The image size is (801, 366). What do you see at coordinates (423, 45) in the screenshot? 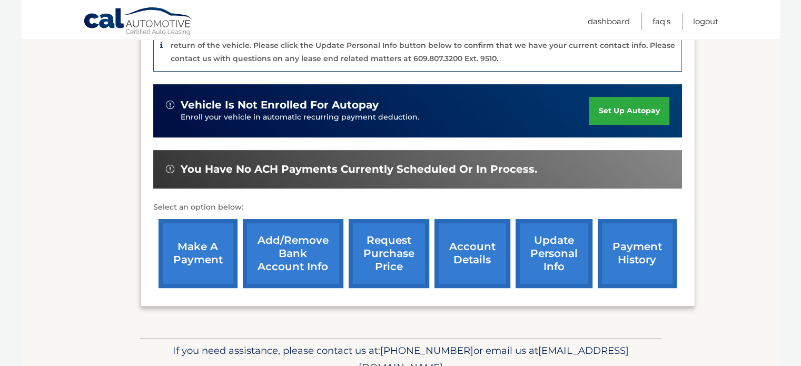
I see `p: The end of your lease is approaching soon. A member of our lease end team will be in touch soon t...` at bounding box center [423, 45].